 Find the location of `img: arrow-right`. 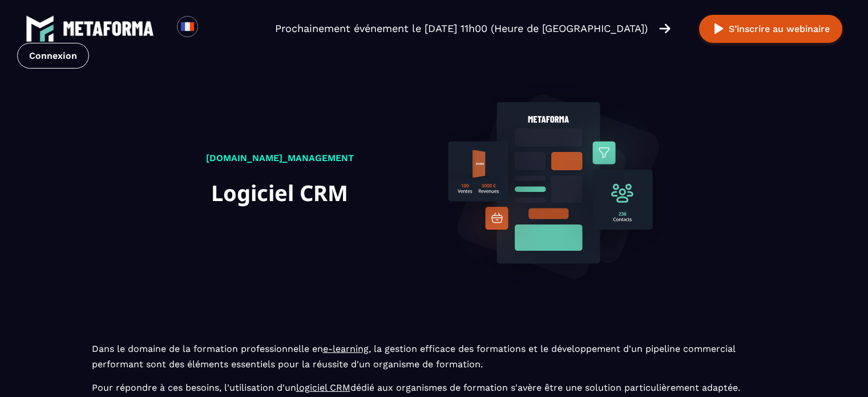

img: arrow-right is located at coordinates (666, 28).